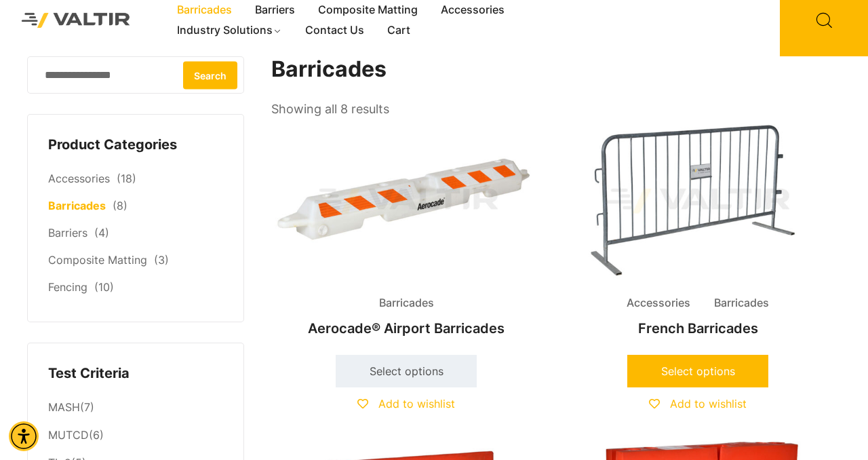 The image size is (868, 460). Describe the element at coordinates (698, 371) in the screenshot. I see `a: Select options for “French Barricades”` at that location.